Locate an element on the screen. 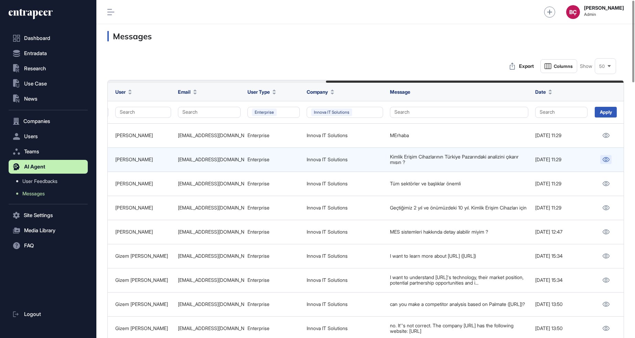  span: 50 is located at coordinates (602, 66).